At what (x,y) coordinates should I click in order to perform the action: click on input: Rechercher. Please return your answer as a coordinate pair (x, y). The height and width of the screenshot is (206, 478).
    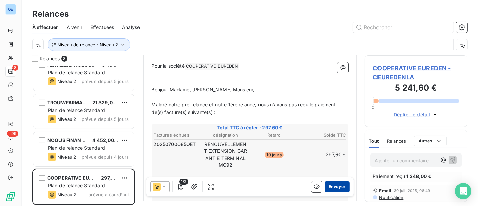
    Looking at the image, I should click on (403, 27).